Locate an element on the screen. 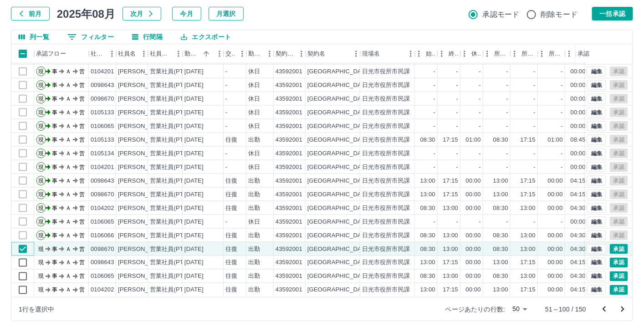  div: 04:15 is located at coordinates (578, 180).